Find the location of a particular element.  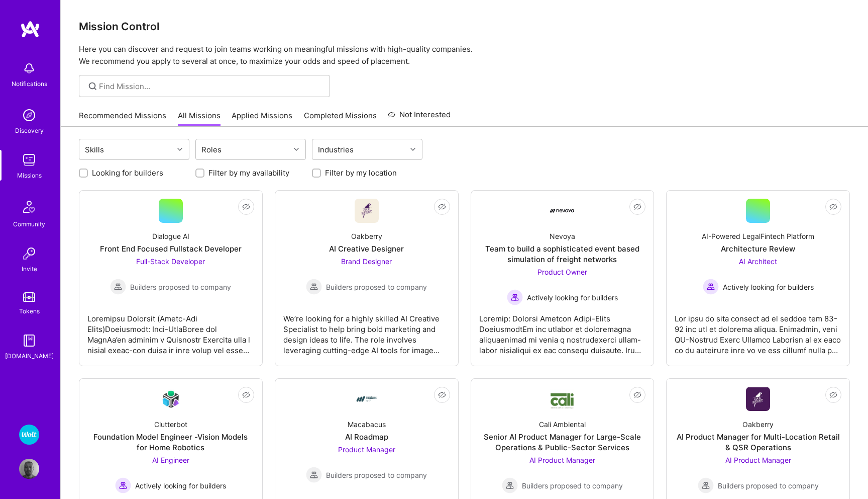

h3: Mission Control is located at coordinates (464, 26).